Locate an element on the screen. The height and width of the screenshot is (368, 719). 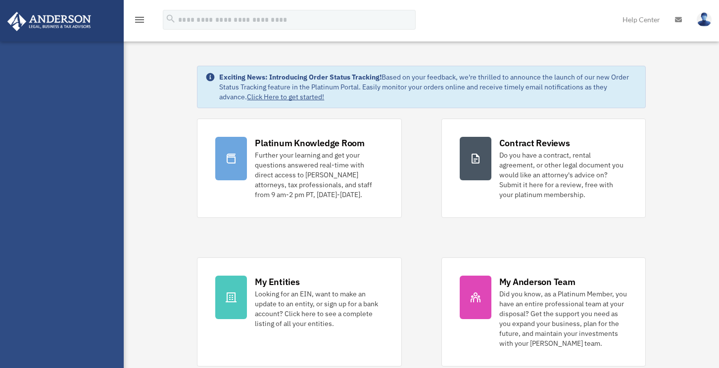
div: Did you know, as a Platinum Member, you have an entire professional team at your disposal? Get th... is located at coordinates (563, 319).